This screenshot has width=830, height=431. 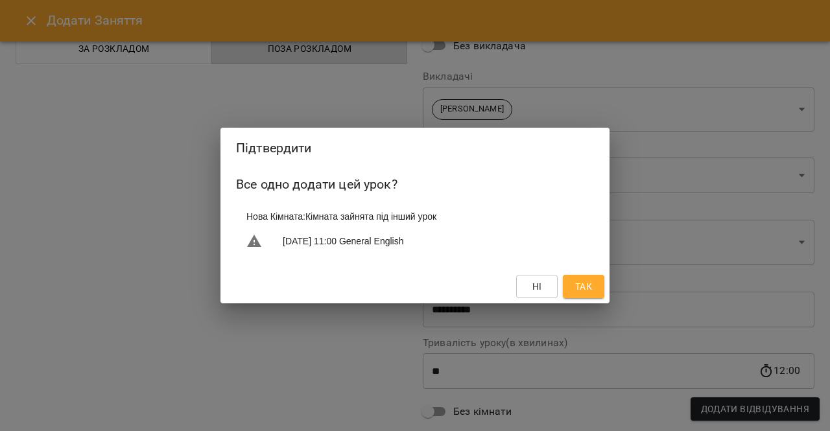 I want to click on li: Нова Кімната : Кімната зайнята під інший урок, so click(x=415, y=217).